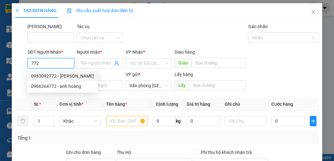 This screenshot has height=161, width=334. I want to click on span: Yêu cầu xuất hóa đơn điện tử, so click(100, 11).